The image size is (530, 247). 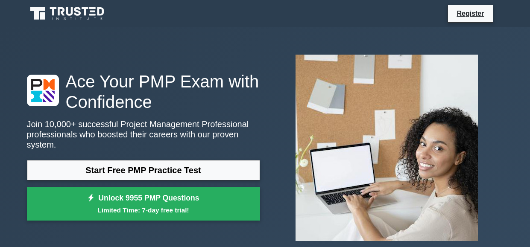 I want to click on h1: Ace Your PMP Exam with Confidence, so click(x=143, y=92).